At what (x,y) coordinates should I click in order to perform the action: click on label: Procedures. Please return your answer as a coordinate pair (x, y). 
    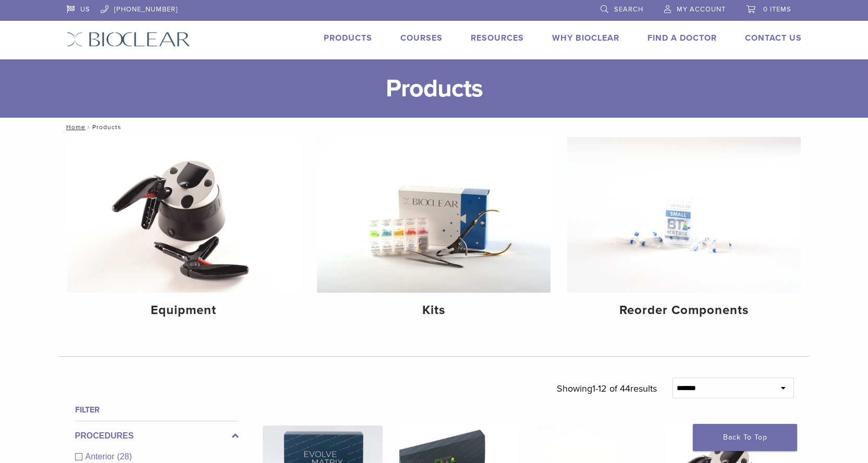
    Looking at the image, I should click on (157, 436).